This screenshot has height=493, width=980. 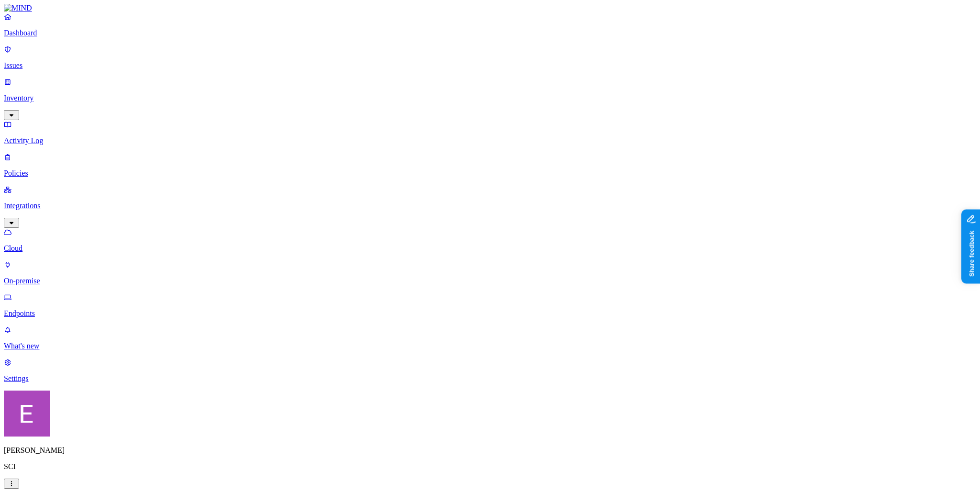 What do you see at coordinates (490, 66) in the screenshot?
I see `p: Issues` at bounding box center [490, 66].